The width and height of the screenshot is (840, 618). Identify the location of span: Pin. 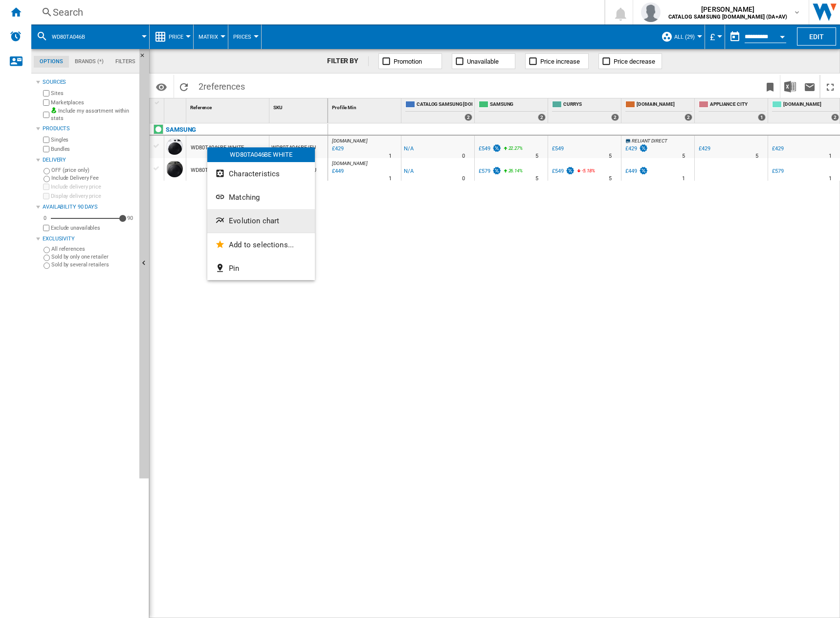
(234, 268).